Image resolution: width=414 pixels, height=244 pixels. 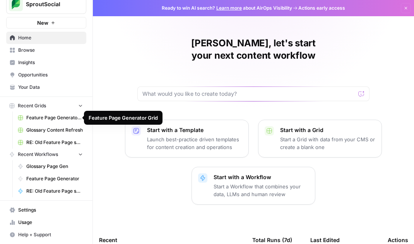 What do you see at coordinates (320, 139) in the screenshot?
I see `button: Start with a GridStart a Grid with data from your CMS or create a blank one` at bounding box center [320, 139].